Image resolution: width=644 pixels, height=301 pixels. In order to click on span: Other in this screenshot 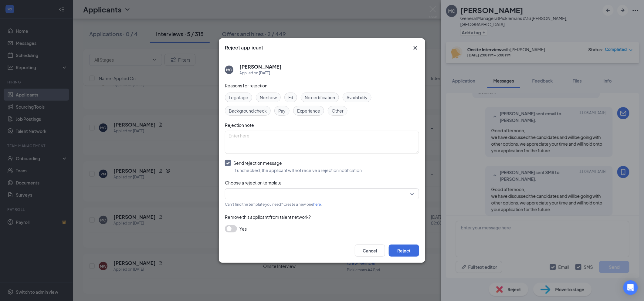, I will do `click(337, 111)`.